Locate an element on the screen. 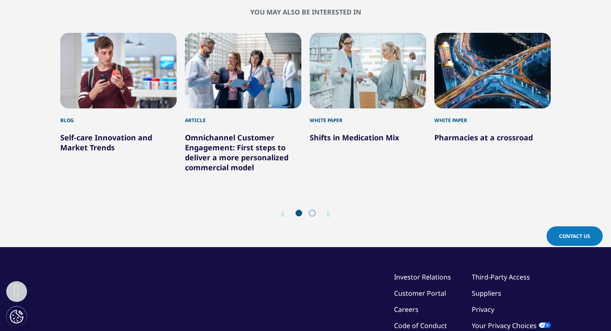 The image size is (611, 331). a: Customer Portal is located at coordinates (420, 293).